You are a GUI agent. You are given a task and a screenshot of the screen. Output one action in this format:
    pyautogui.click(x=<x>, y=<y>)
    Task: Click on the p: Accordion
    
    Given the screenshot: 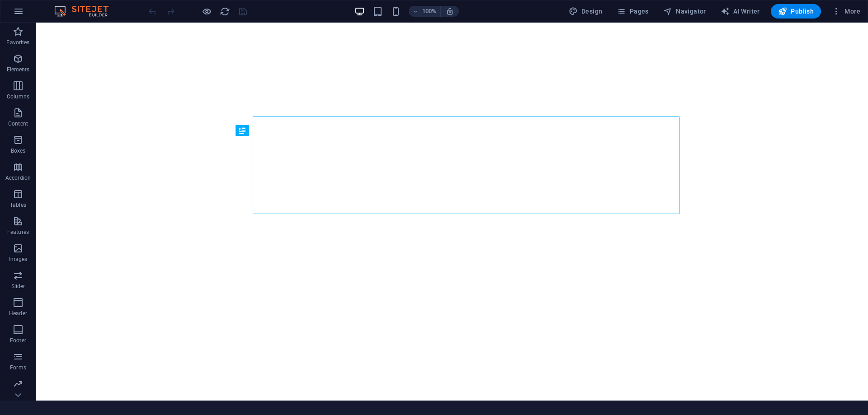 What is the action you would take?
    pyautogui.click(x=18, y=178)
    